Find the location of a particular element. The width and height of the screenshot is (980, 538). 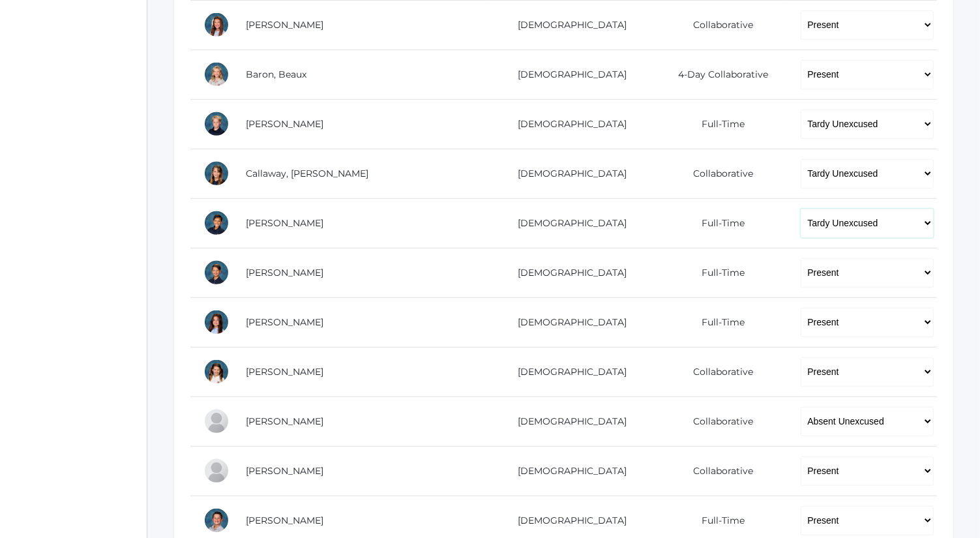

div: Eli Henry is located at coordinates (217, 471).